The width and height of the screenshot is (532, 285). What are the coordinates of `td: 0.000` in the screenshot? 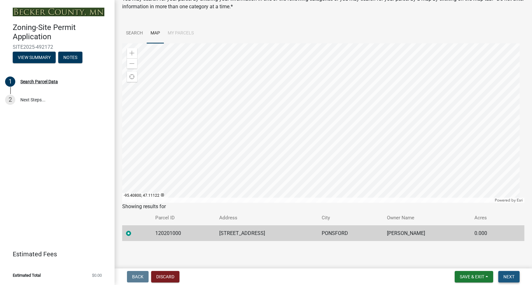 It's located at (490, 233).